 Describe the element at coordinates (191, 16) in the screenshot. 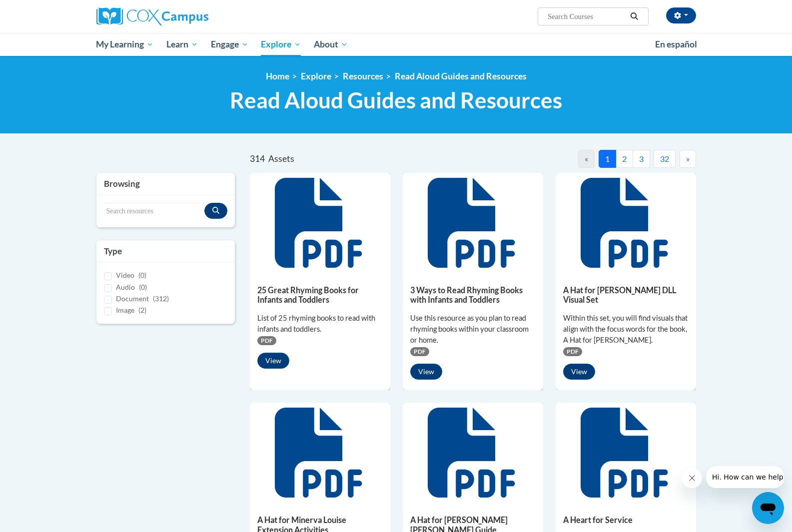

I see `a: Cox Campus` at that location.